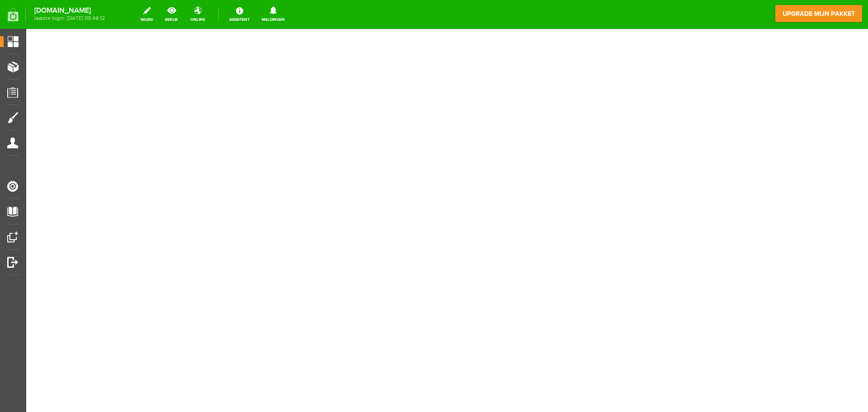  What do you see at coordinates (147, 14) in the screenshot?
I see `a: wijzig` at bounding box center [147, 14].